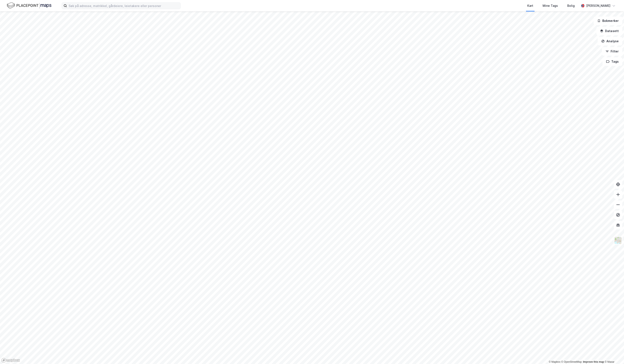 Image resolution: width=624 pixels, height=364 pixels. Describe the element at coordinates (613, 354) in the screenshot. I see `div: Chat Widget` at that location.